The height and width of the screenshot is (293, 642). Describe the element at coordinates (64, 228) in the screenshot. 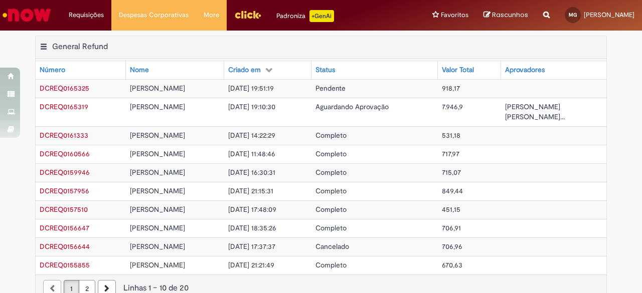

I see `span: DCREQ0156647` at that location.